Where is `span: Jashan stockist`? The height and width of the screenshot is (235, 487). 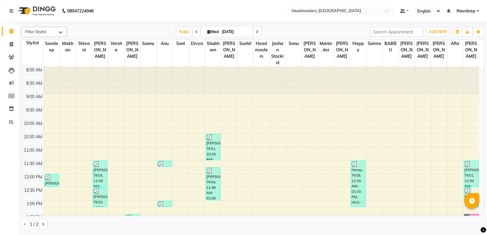 span: Jashan stockist is located at coordinates (277, 53).